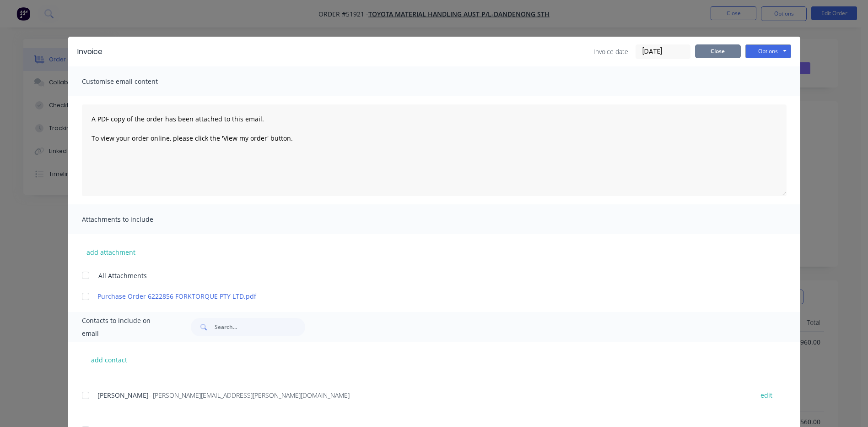  Describe the element at coordinates (132, 81) in the screenshot. I see `span: Customise email content` at that location.